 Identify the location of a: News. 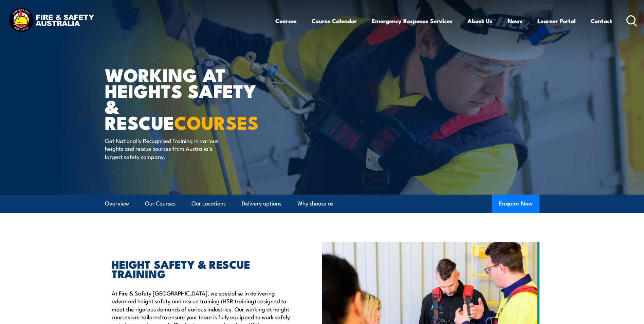
(515, 21).